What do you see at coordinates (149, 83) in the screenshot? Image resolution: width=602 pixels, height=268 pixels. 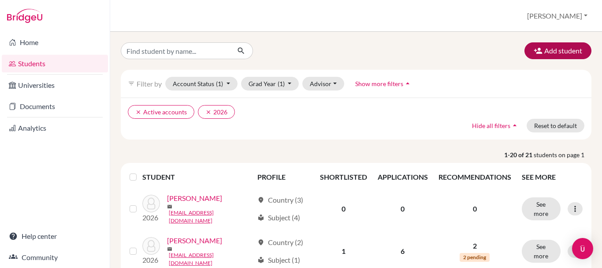 I see `span: Filter by` at bounding box center [149, 83].